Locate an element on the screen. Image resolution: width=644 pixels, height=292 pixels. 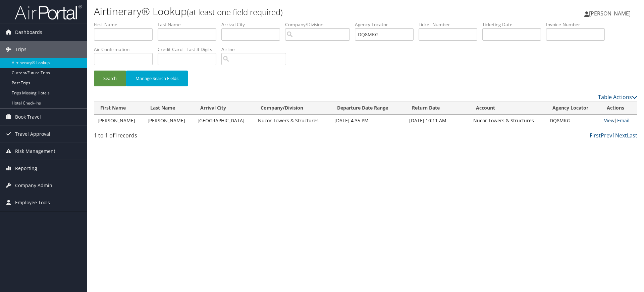
th: Actions is located at coordinates (619, 108).